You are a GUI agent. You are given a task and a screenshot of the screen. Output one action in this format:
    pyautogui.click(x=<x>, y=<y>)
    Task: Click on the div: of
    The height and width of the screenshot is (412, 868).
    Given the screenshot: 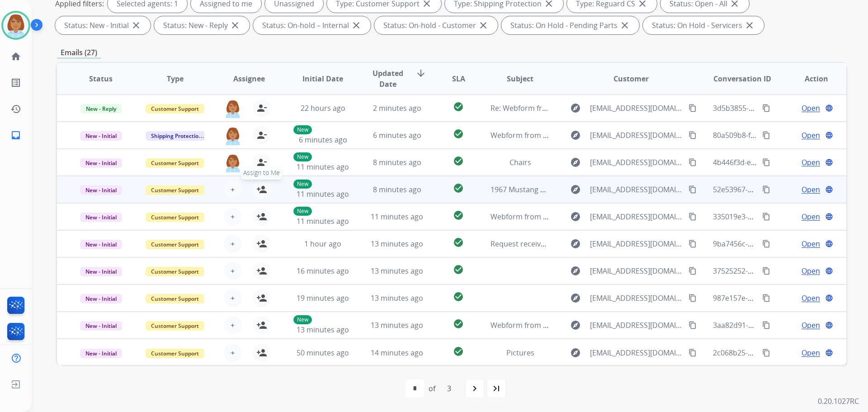 What is the action you would take?
    pyautogui.click(x=432, y=388)
    